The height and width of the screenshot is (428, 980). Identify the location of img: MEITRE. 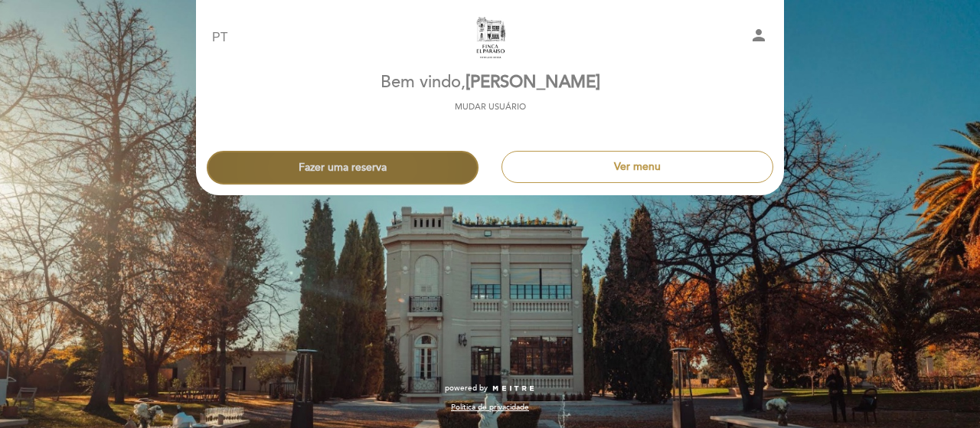
(513, 389).